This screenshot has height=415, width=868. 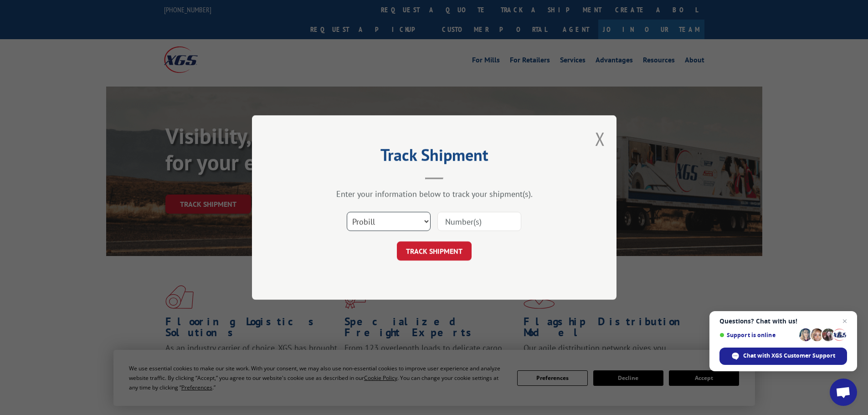 What do you see at coordinates (434, 193) in the screenshot?
I see `div: Enter your information below to track your shipment(s).` at bounding box center [434, 193].